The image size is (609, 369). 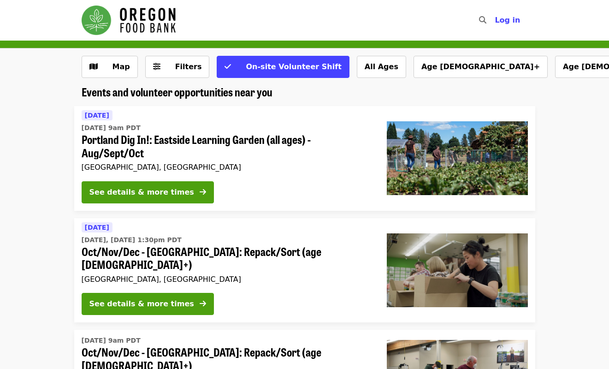 I want to click on a: See details for "Oct/Nov/Dec - Portland: Repack/Sort (age 8+)", so click(x=305, y=270).